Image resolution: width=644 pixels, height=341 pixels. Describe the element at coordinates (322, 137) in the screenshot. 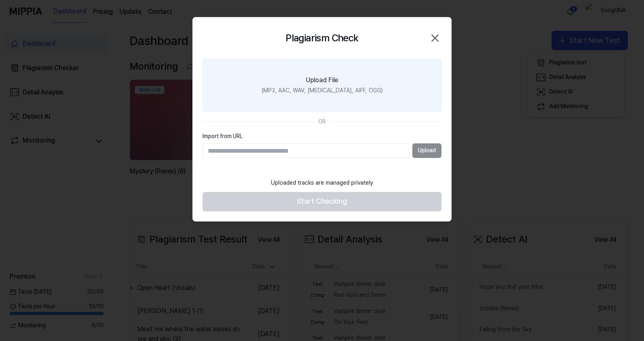

I see `label: Import from URL` at that location.